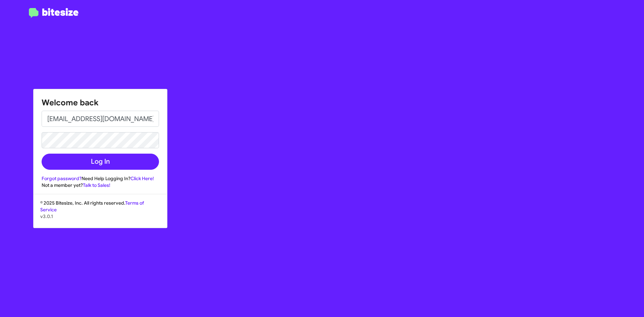 The image size is (644, 317). What do you see at coordinates (101, 214) in the screenshot?
I see `div: © 2025 Bitesize, Inc. All rights reserved.` at bounding box center [101, 214].